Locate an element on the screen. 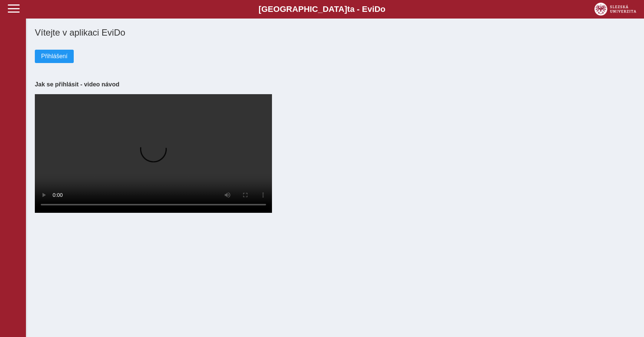 Image resolution: width=644 pixels, height=337 pixels. span: o is located at coordinates (383, 9).